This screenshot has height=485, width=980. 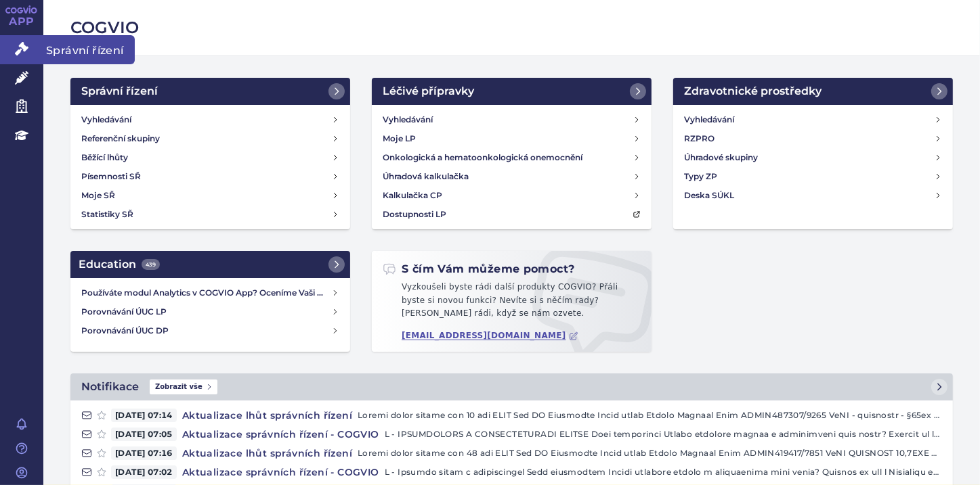 What do you see at coordinates (210, 331) in the screenshot?
I see `a: Porovnávání ÚUC DP` at bounding box center [210, 331].